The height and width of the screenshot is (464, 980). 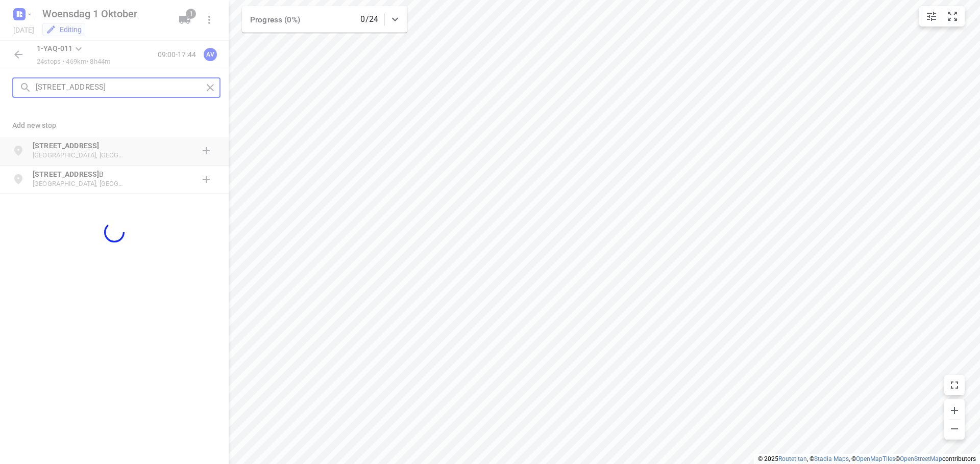 What do you see at coordinates (866, 459) in the screenshot?
I see `li: © 2025 , © , © © contributors` at bounding box center [866, 459].